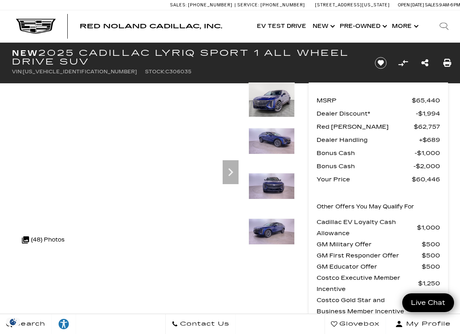  What do you see at coordinates (444, 26) in the screenshot?
I see `div: Search` at bounding box center [444, 26].